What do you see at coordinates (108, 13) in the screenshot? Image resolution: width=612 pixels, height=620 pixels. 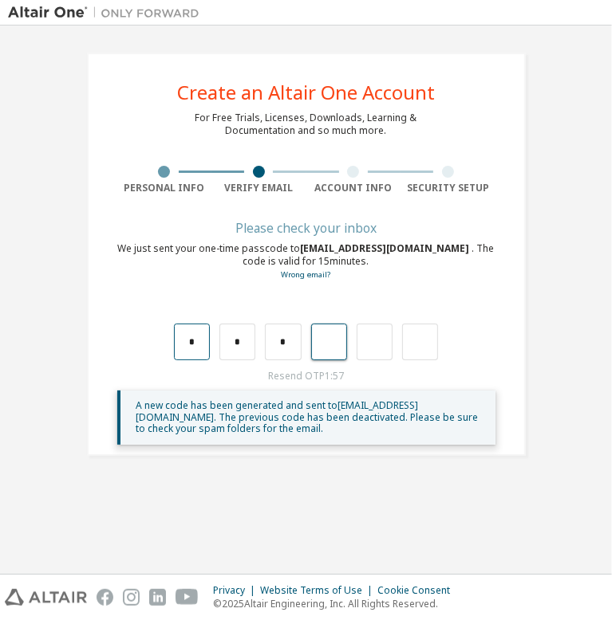 I see `img: Altair One` at bounding box center [108, 13].